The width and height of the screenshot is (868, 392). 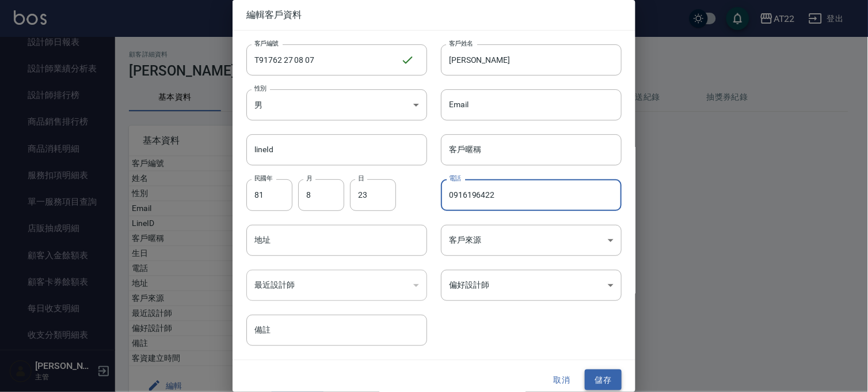 What do you see at coordinates (461, 43) in the screenshot?
I see `label: 客戶姓名` at bounding box center [461, 43].